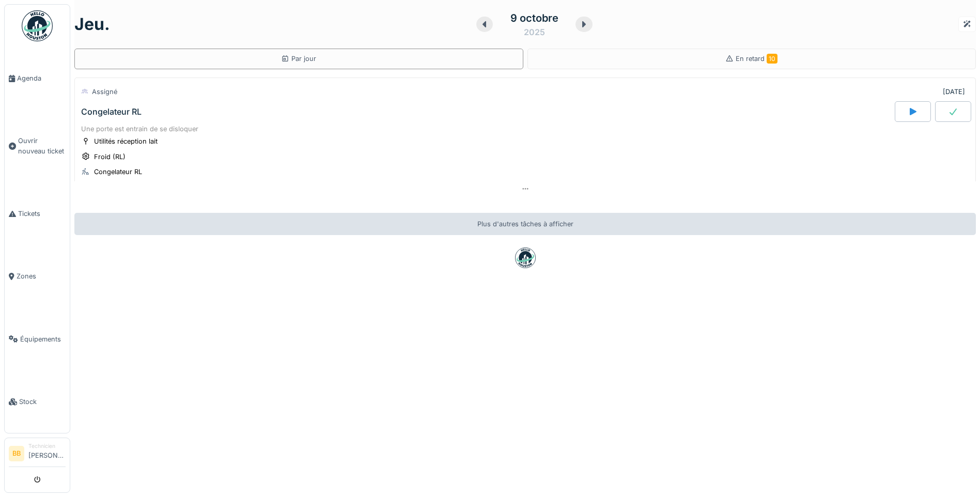  What do you see at coordinates (109, 156) in the screenshot?
I see `div: Froid (RL)` at bounding box center [109, 156].